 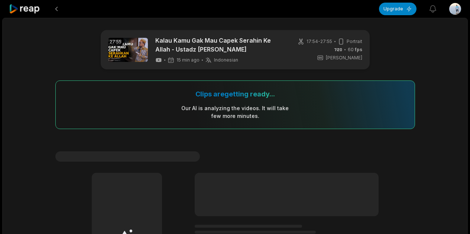 I want to click on div: Clips are getting ready..., so click(x=235, y=94).